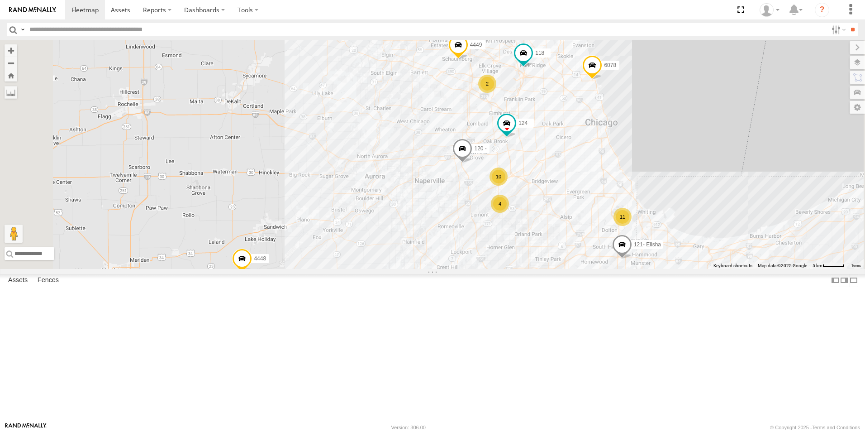  What do you see at coordinates (23, 29) in the screenshot?
I see `label: Search Query` at bounding box center [23, 29].